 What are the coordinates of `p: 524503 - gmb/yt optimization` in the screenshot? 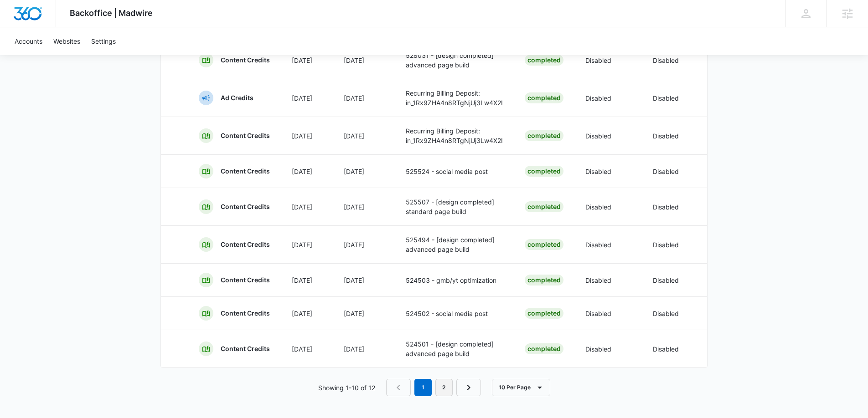 It's located at (454, 280).